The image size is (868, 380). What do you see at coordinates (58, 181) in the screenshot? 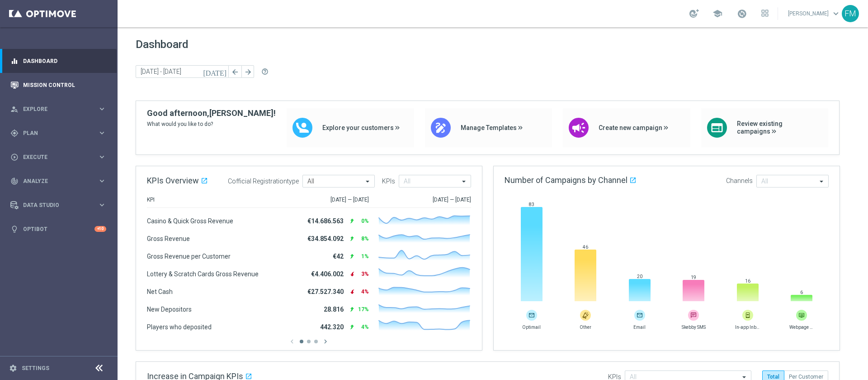
I see `div: track_changes Analyze keyboard_arrow_right` at bounding box center [58, 181].